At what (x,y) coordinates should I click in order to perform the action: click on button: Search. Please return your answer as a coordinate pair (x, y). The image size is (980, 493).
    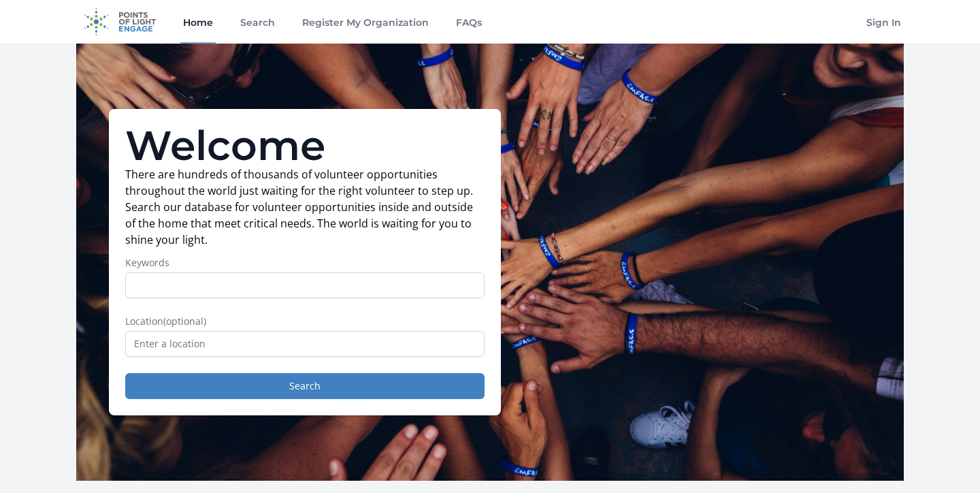
    Looking at the image, I should click on (305, 386).